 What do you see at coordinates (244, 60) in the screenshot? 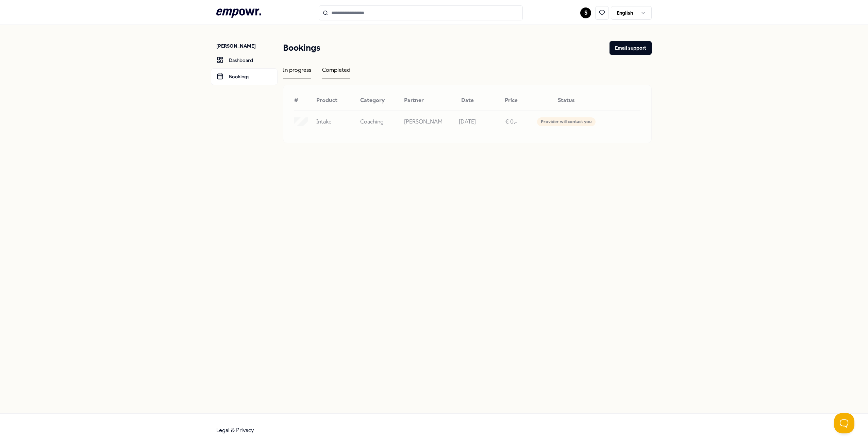
I see `a: Dashboard` at bounding box center [244, 60].